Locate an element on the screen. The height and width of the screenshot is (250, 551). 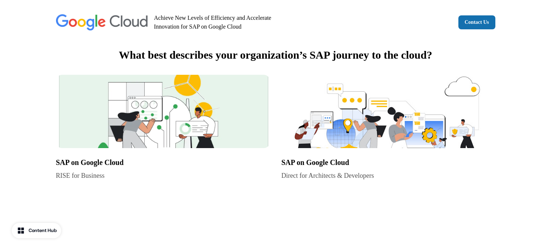
a: Contact Us is located at coordinates (477, 22).